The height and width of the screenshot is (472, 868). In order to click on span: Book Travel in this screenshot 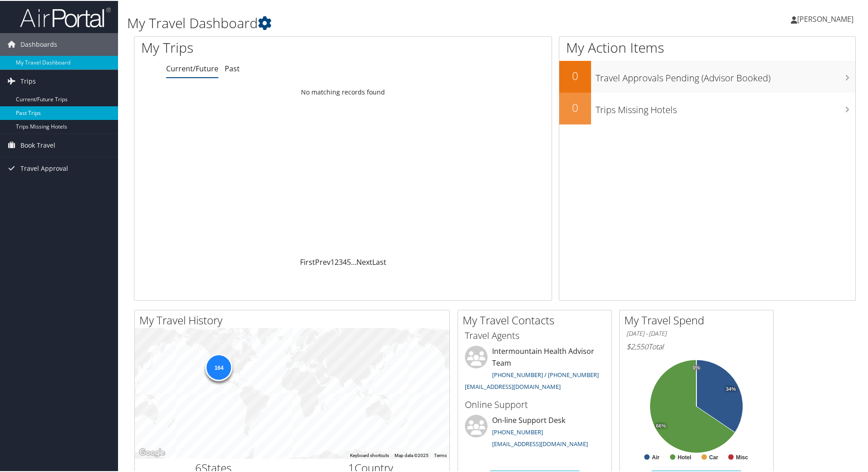, I will do `click(38, 144)`.